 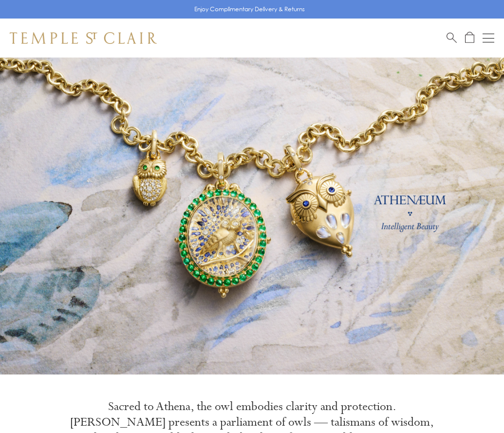 I want to click on p: Enjoy Complimentary Delivery & Returns, so click(x=249, y=9).